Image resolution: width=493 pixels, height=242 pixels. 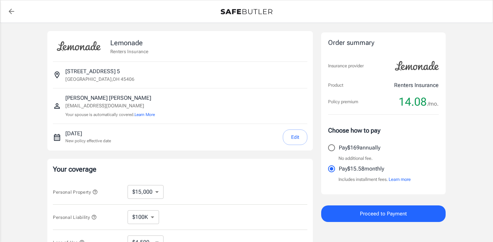 I want to click on div: Order summary, so click(x=384, y=43).